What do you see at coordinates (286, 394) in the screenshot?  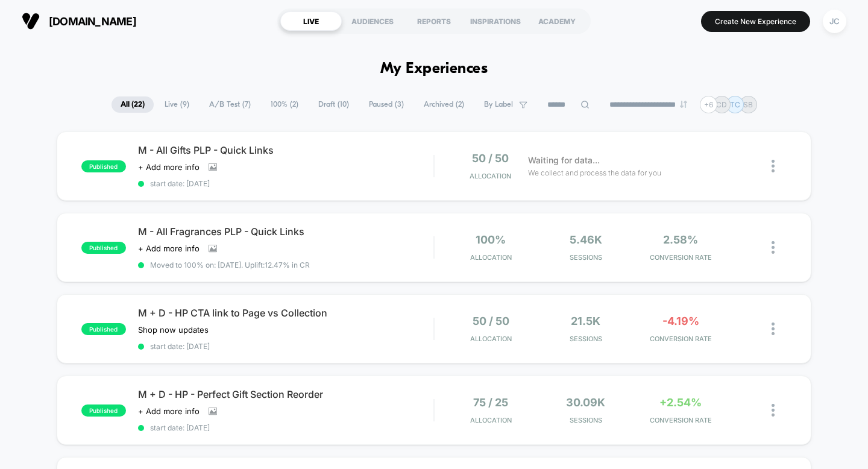 I see `span: M + D - HP - Perfect Gift Section Reorder` at bounding box center [286, 394].